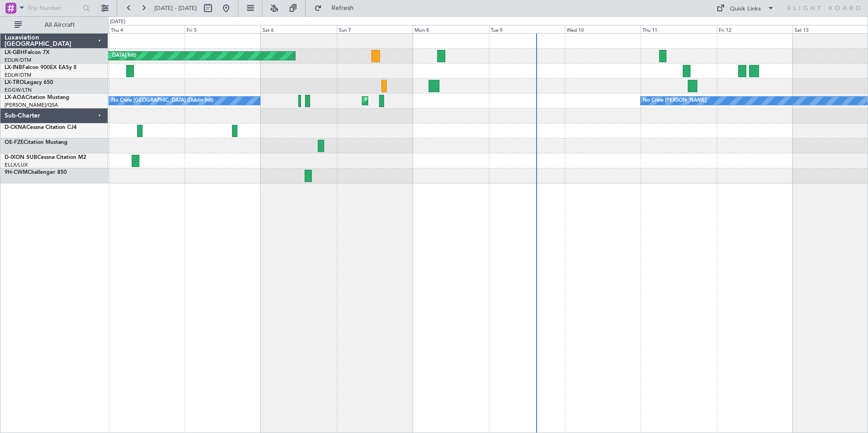  What do you see at coordinates (375, 29) in the screenshot?
I see `div: Sun 7` at bounding box center [375, 29].